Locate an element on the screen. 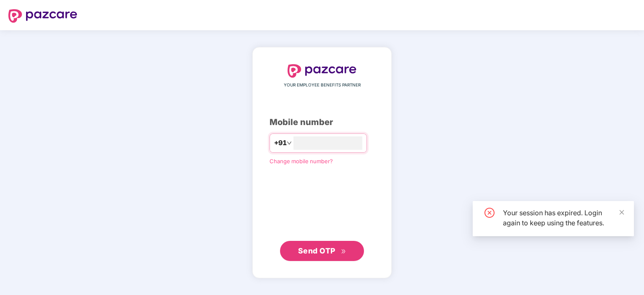 The width and height of the screenshot is (644, 295). span: Change mobile number? is located at coordinates (301, 161).